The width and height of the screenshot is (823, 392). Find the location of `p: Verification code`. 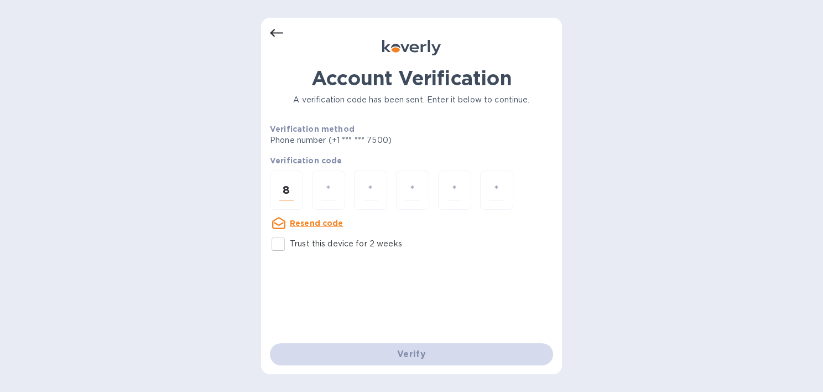

p: Verification code is located at coordinates (411, 160).